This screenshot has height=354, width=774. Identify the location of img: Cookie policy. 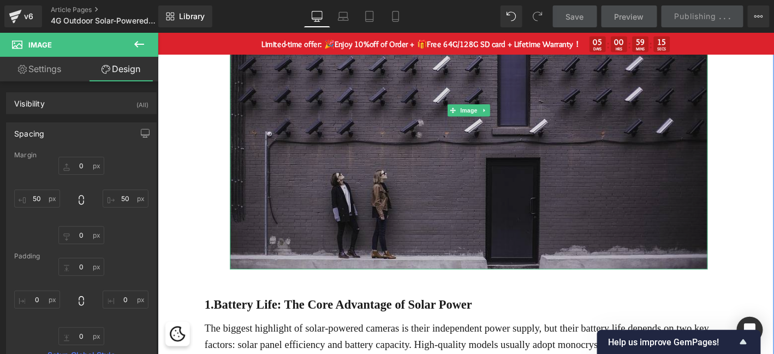
(21, 323).